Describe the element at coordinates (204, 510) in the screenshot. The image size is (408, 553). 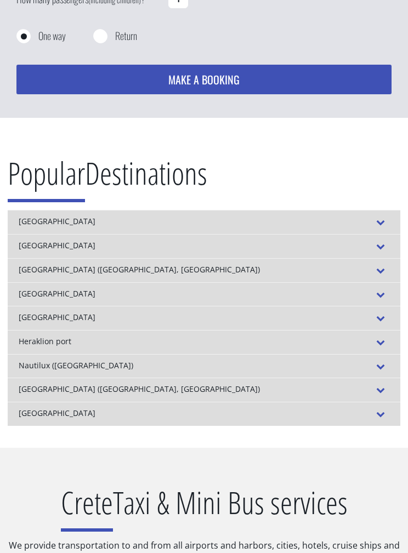
I see `h2: Taxi & Mini Bus services` at that location.